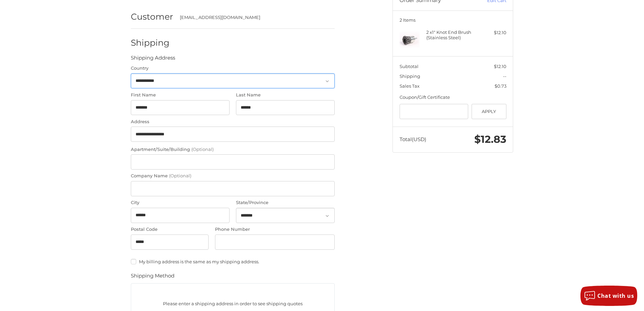 The image size is (644, 311). Describe the element at coordinates (275, 230) in the screenshot. I see `label: Phone Number` at that location.